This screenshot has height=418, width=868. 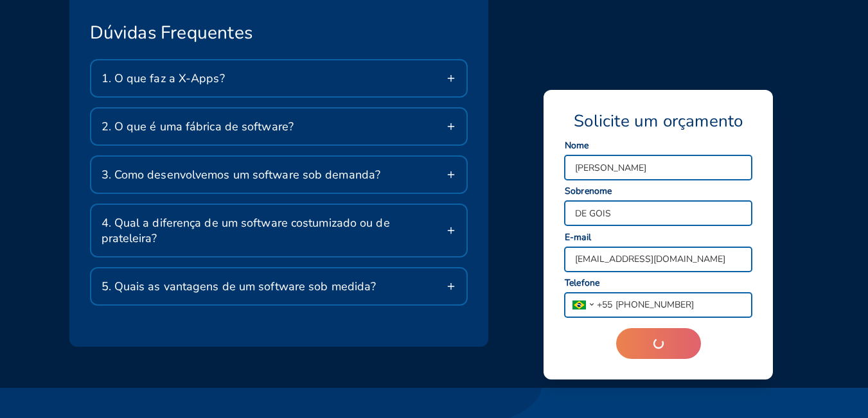 I want to click on span: Dúvidas Frequentes, so click(x=172, y=33).